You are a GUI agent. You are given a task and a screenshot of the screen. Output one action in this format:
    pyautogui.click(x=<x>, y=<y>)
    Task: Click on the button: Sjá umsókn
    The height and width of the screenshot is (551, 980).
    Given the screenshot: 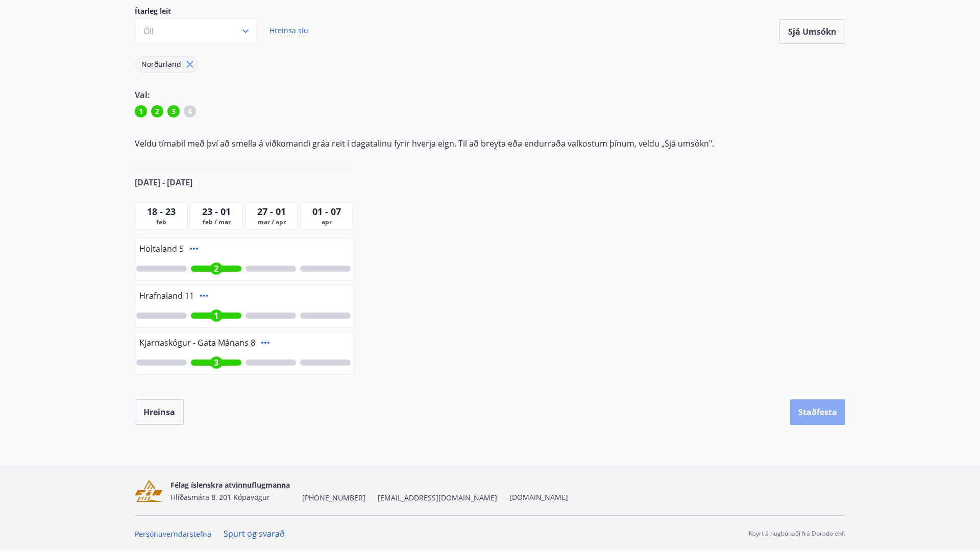 What is the action you would take?
    pyautogui.click(x=812, y=31)
    